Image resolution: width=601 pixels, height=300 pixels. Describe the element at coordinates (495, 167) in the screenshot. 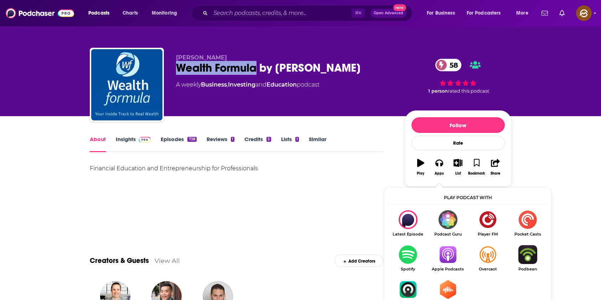

I see `button: Share` at that location.